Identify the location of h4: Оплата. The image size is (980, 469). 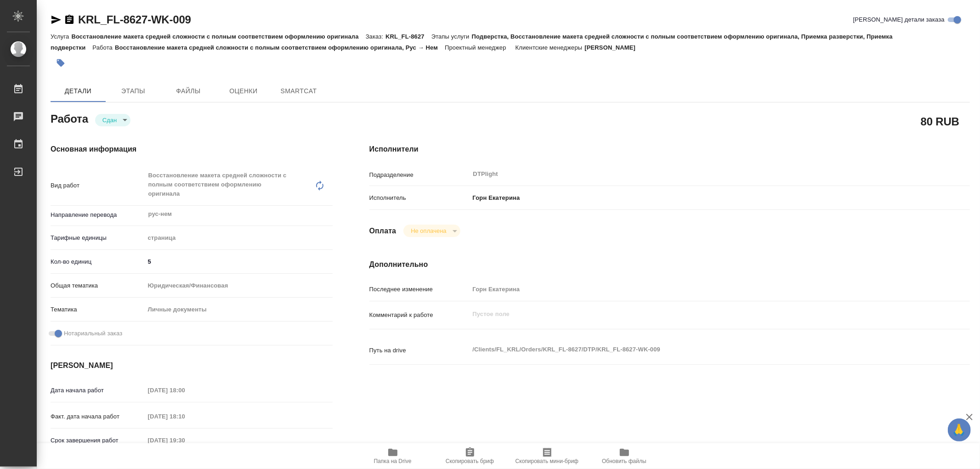
(382, 231).